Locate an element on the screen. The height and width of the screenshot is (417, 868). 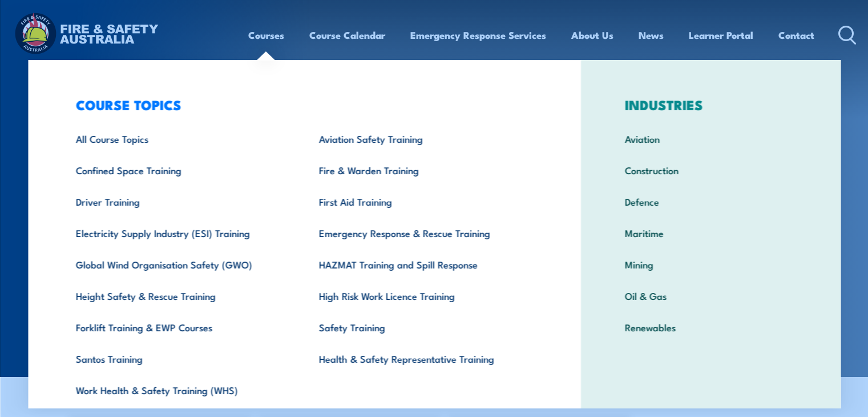
a: Height Safety & Rescue Training is located at coordinates (179, 295).